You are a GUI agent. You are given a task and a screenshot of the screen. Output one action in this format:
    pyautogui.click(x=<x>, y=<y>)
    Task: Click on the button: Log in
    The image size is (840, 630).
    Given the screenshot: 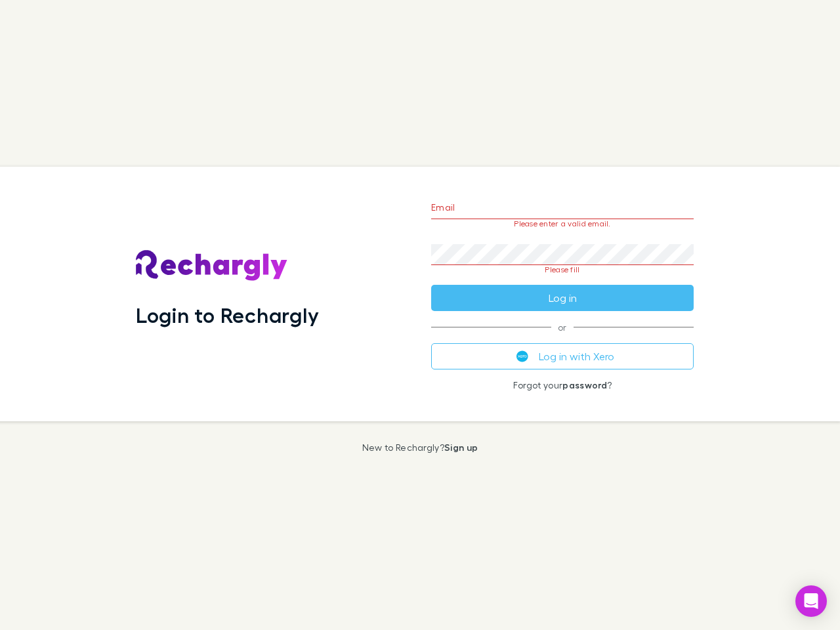 What is the action you would take?
    pyautogui.click(x=562, y=298)
    